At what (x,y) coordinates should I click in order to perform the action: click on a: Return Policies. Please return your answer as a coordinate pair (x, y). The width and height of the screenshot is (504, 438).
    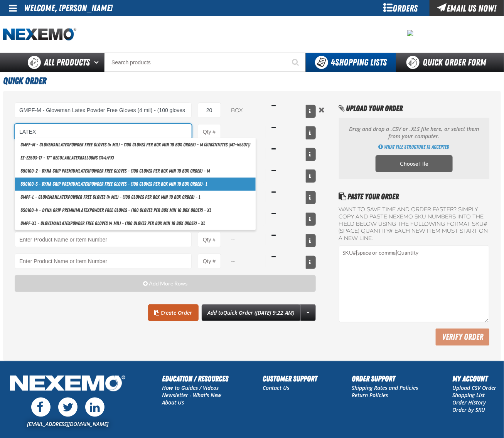
    Looking at the image, I should click on (370, 395).